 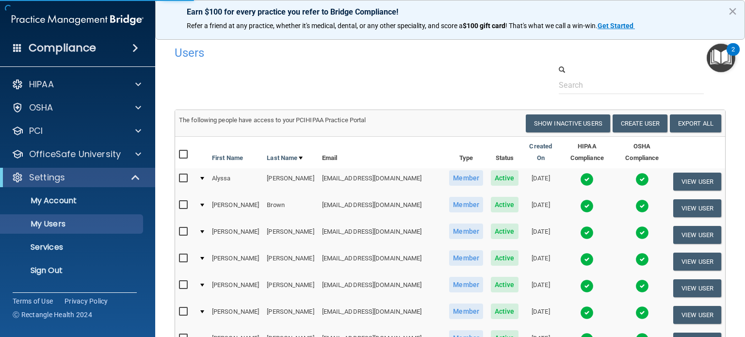 What do you see at coordinates (76, 178) in the screenshot?
I see `a: Settings` at bounding box center [76, 178].